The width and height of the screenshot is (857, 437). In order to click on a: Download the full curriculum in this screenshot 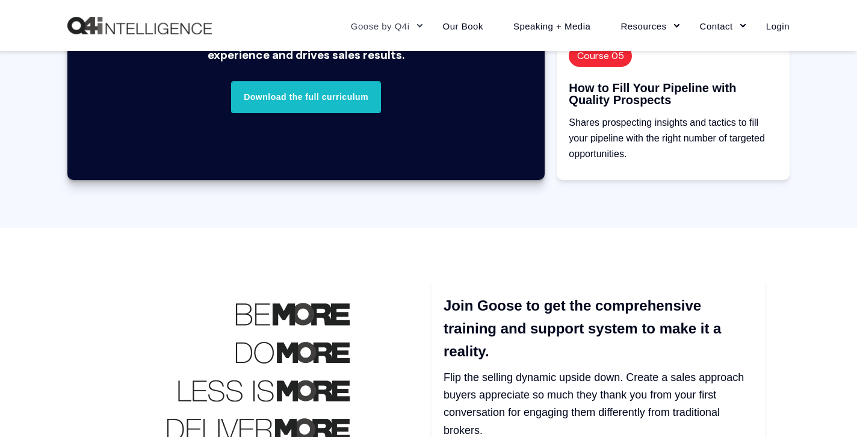, I will do `click(306, 97)`.